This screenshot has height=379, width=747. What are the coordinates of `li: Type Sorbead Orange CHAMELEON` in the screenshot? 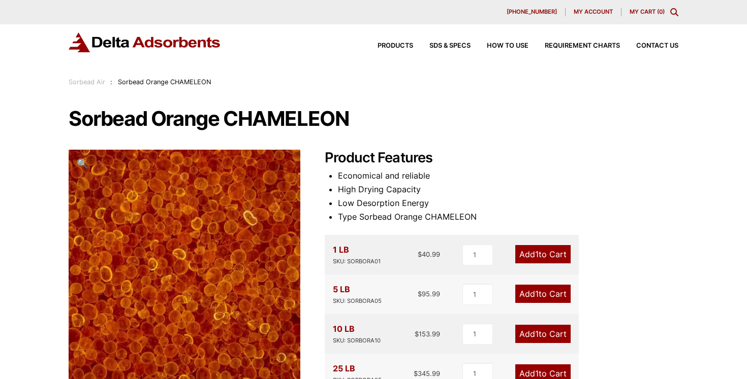 It's located at (508, 217).